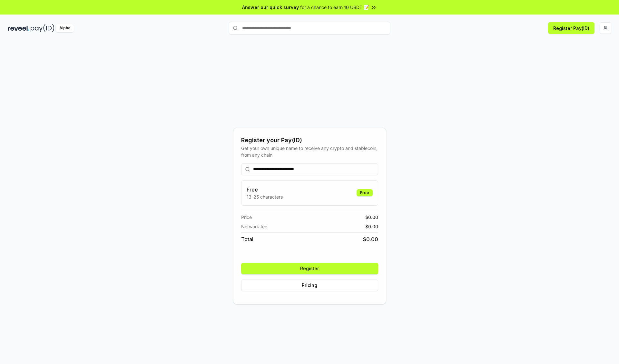 This screenshot has width=619, height=364. I want to click on img: reveel_dark, so click(18, 28).